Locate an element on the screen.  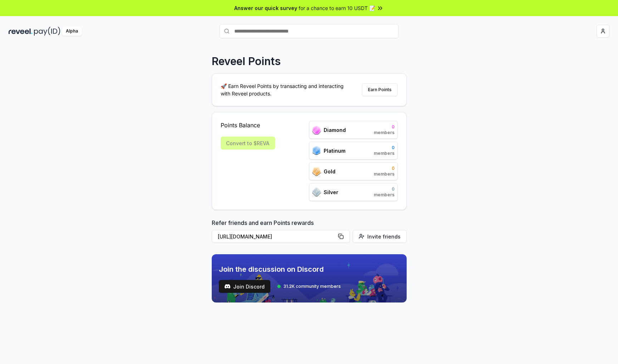
span: Diamond is located at coordinates (335, 130).